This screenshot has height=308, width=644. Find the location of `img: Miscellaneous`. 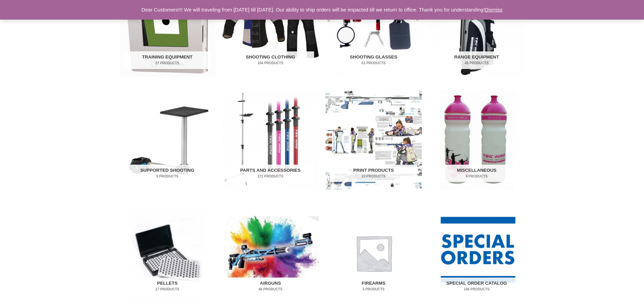

img: Miscellaneous is located at coordinates (477, 140).